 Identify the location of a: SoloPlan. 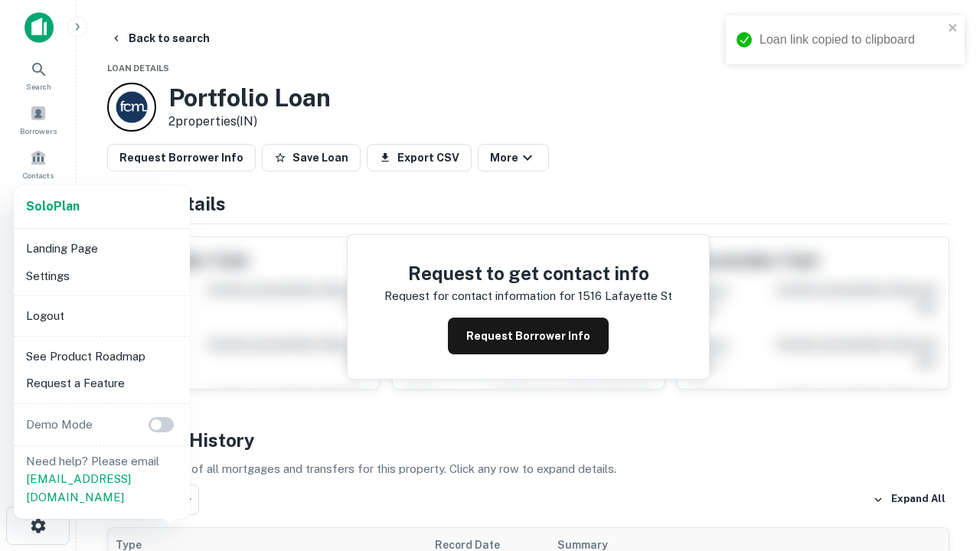
(53, 207).